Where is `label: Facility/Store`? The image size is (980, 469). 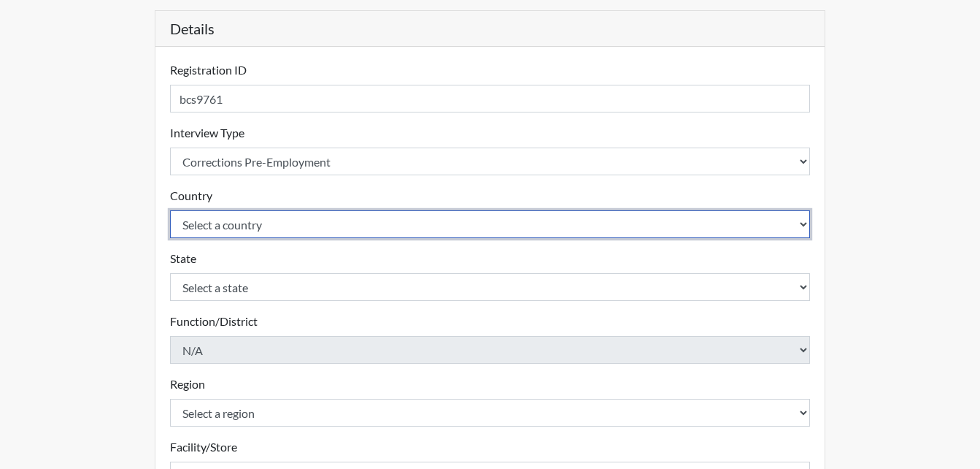
label: Facility/Store is located at coordinates (204, 447).